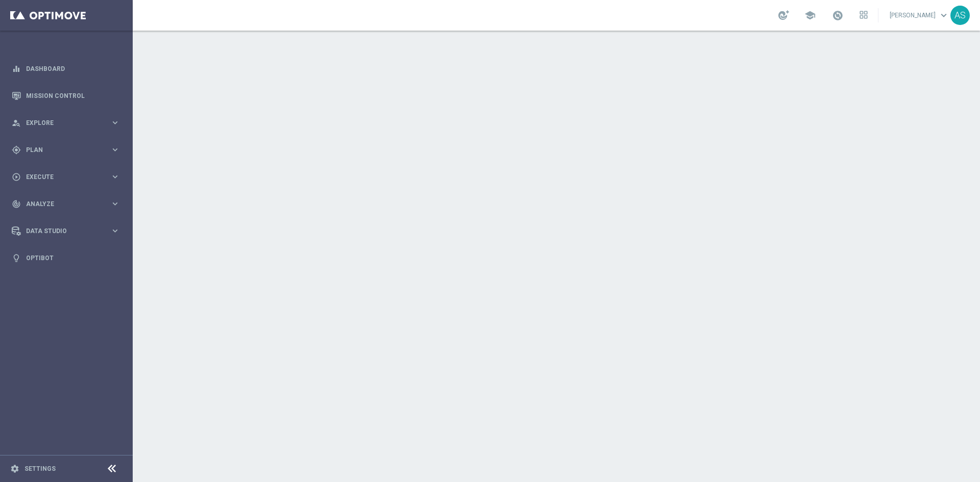  I want to click on button: equalizer Dashboard, so click(66, 69).